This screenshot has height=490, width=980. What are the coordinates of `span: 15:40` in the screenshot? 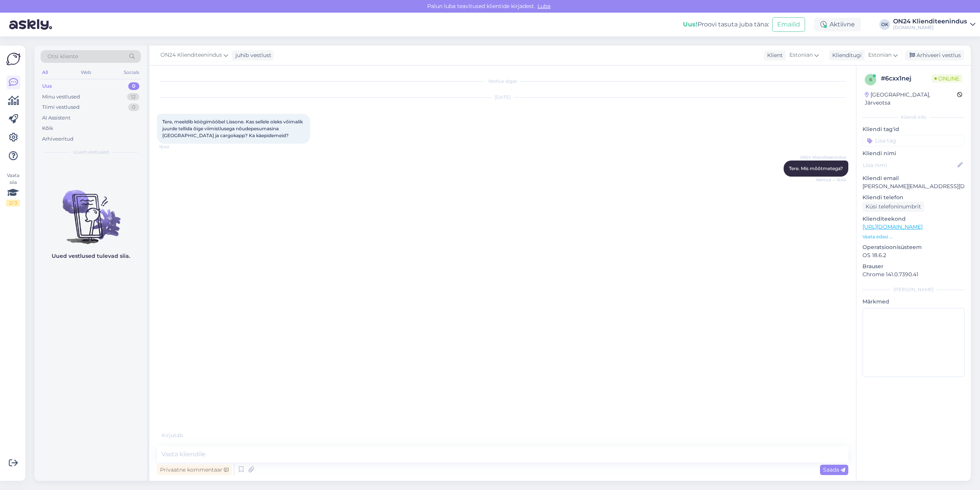 It's located at (173, 146).